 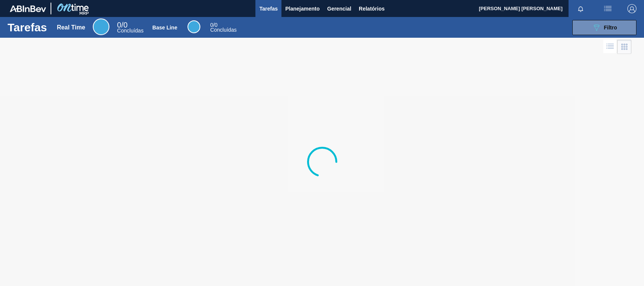 I want to click on span: Planejamento, so click(x=302, y=8).